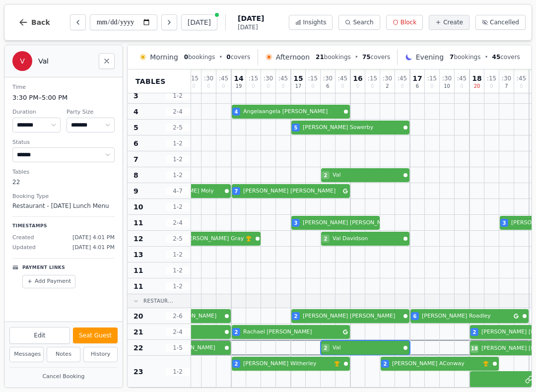  Describe the element at coordinates (405, 22) in the screenshot. I see `button: Block` at that location.